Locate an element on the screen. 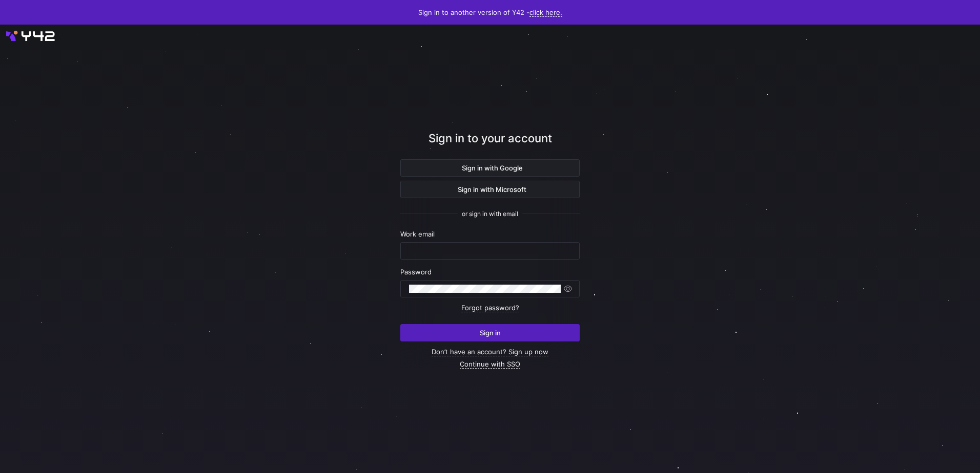 Image resolution: width=980 pixels, height=473 pixels. a: Continue with SSO is located at coordinates (490, 364).